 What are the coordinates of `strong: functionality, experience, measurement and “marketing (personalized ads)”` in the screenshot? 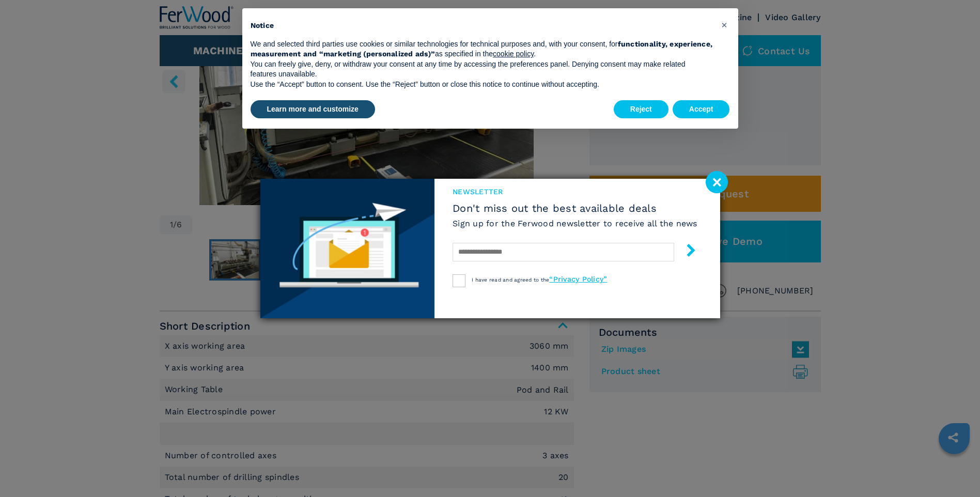 It's located at (481, 49).